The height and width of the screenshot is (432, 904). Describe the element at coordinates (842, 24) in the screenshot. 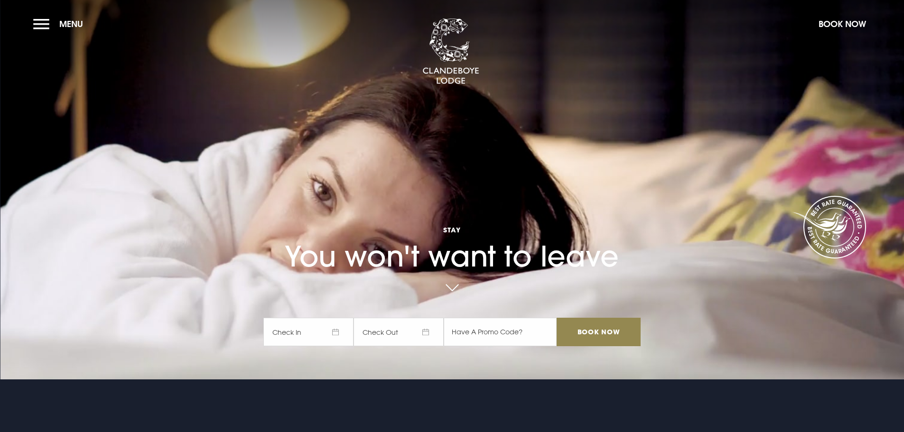

I see `button: Book Now` at that location.